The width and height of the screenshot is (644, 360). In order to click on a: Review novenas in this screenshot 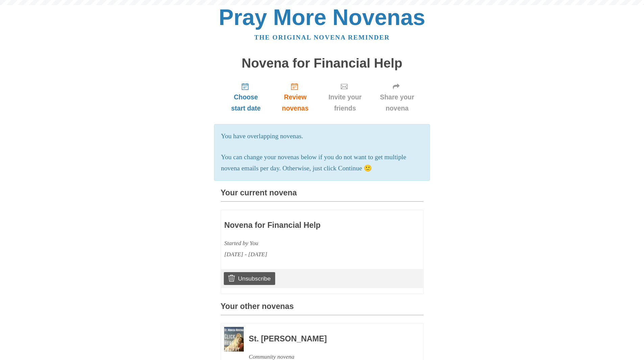, I will do `click(295, 97)`.